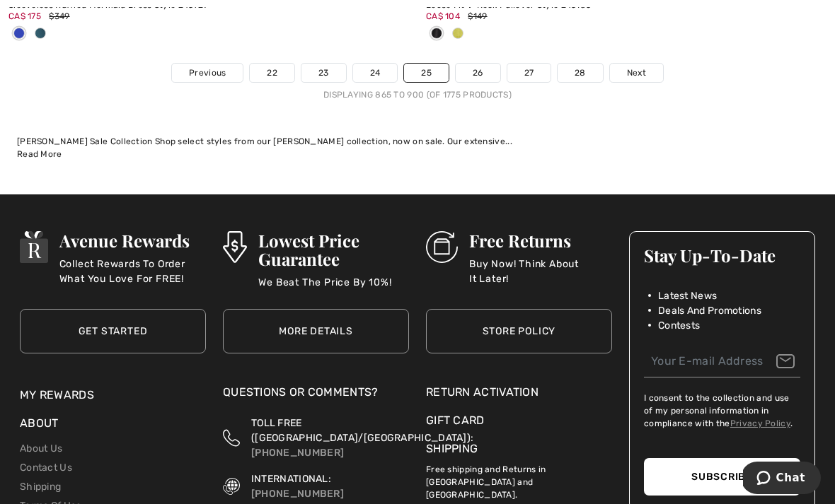 This screenshot has height=504, width=835. I want to click on img: Lowest Price Guarantee, so click(235, 247).